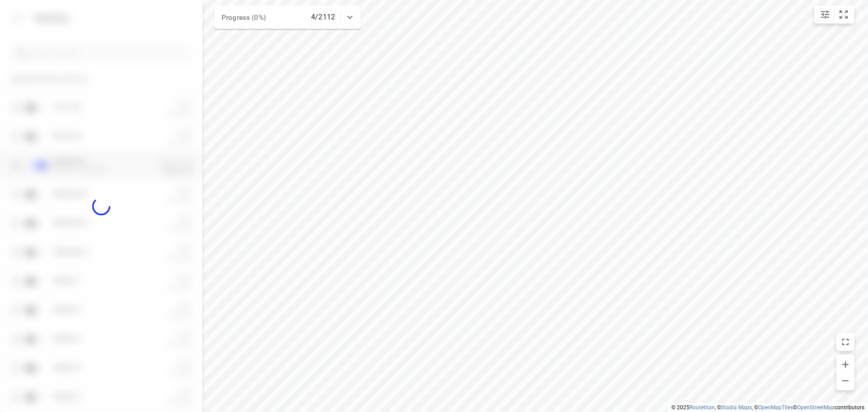 Image resolution: width=868 pixels, height=412 pixels. Describe the element at coordinates (825, 14) in the screenshot. I see `button: Map settings` at that location.